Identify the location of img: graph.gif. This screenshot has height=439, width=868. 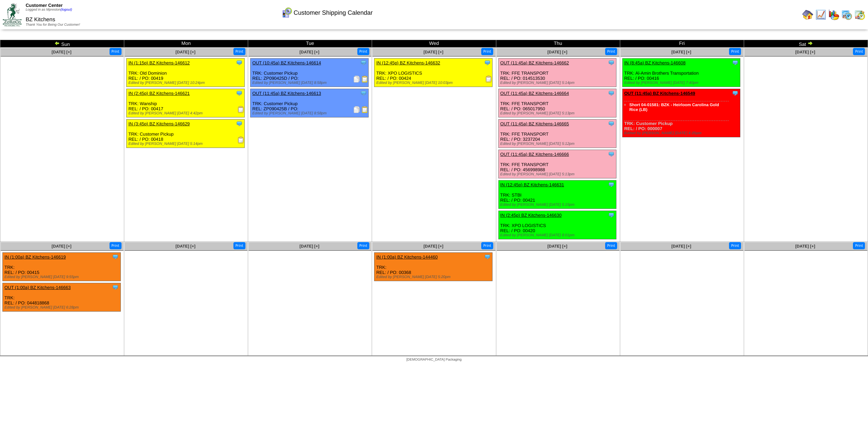
(834, 14).